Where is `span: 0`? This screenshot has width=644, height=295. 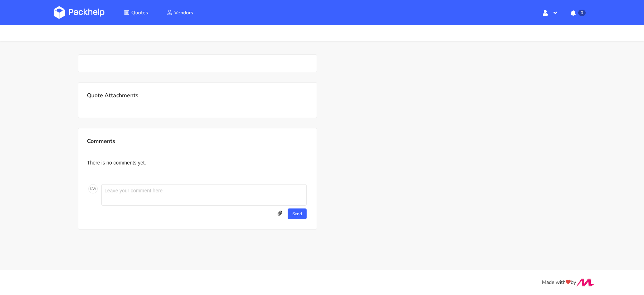 span: 0 is located at coordinates (582, 13).